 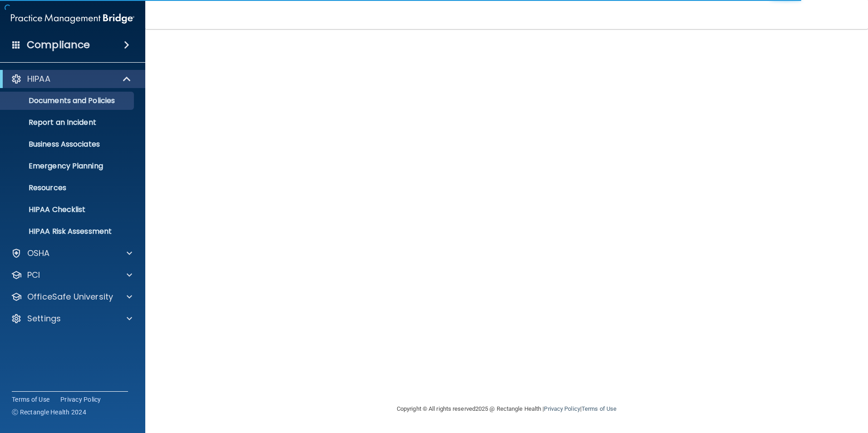 I want to click on h4: Compliance, so click(x=58, y=45).